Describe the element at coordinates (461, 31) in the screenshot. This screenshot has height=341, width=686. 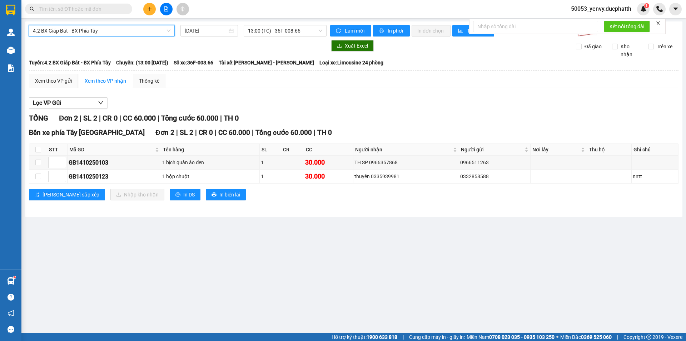
I see `span: bar-chart` at that location.